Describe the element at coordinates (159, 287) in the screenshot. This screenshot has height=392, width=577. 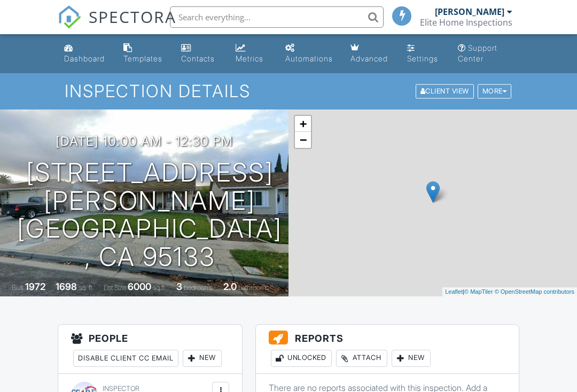
I see `span: sq.ft.` at that location.